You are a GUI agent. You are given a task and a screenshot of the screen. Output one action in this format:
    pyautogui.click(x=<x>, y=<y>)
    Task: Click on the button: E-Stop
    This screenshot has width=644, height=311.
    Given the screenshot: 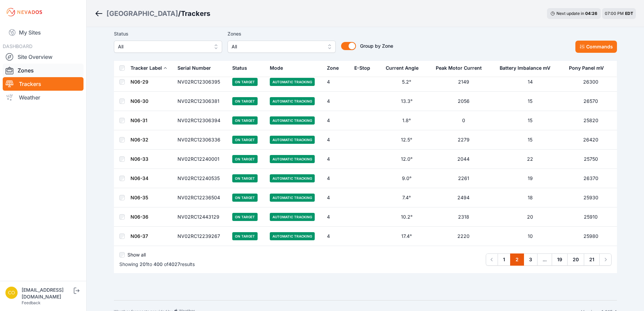 What is the action you would take?
    pyautogui.click(x=365, y=68)
    